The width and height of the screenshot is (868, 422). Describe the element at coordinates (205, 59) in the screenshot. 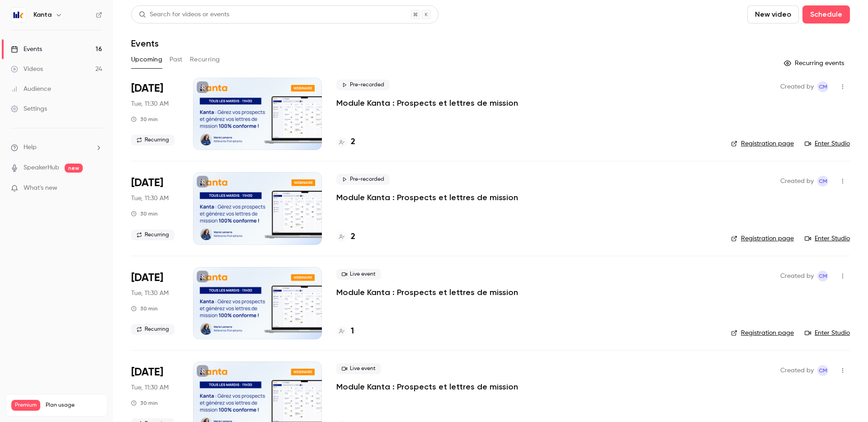

I see `button: Recurring` at that location.